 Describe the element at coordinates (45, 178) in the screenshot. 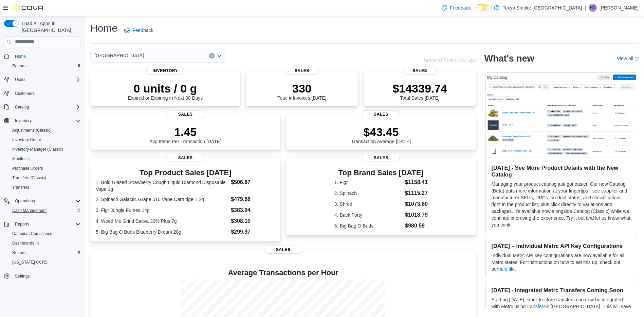

I see `button: Transfers (Classic)` at that location.